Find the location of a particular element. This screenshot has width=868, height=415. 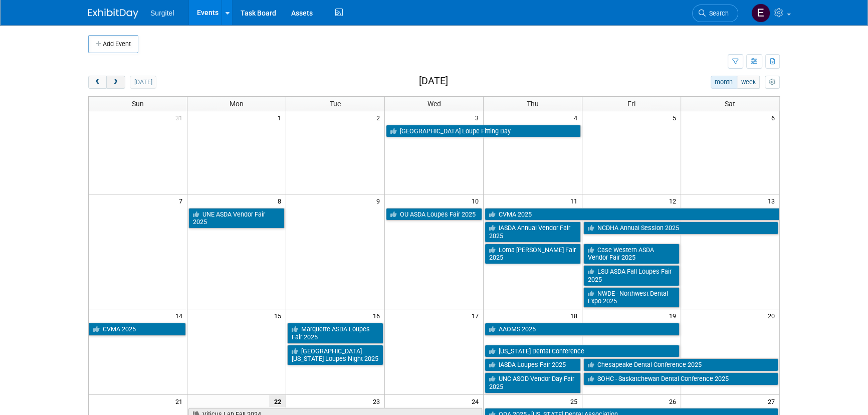

span: 2 is located at coordinates (380, 117).